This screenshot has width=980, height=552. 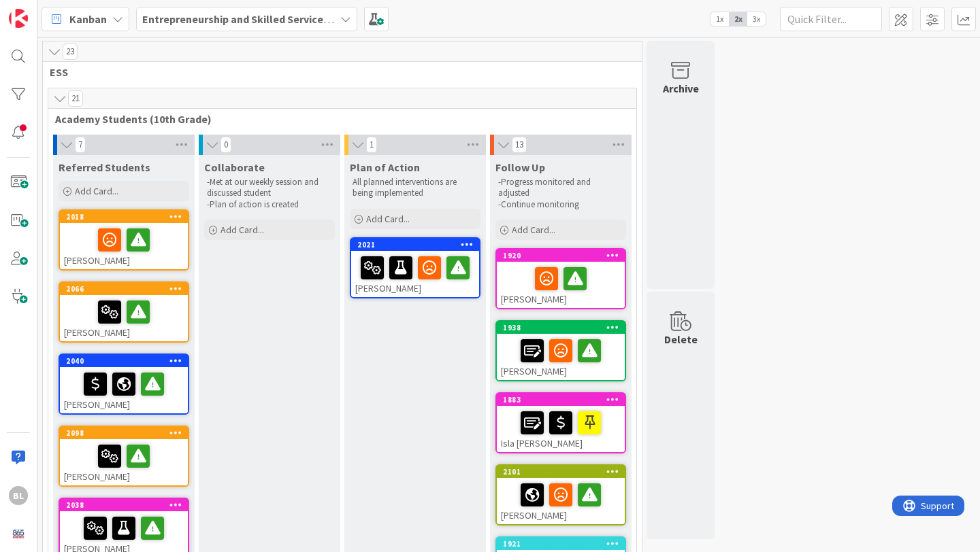 What do you see at coordinates (719, 19) in the screenshot?
I see `span: 1x` at bounding box center [719, 19].